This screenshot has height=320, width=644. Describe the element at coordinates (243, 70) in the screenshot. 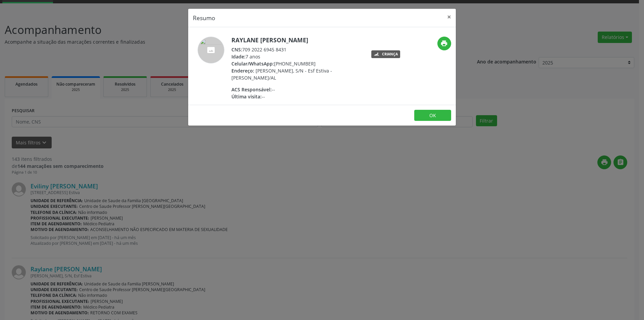

I see `span: Endereço:` at that location.